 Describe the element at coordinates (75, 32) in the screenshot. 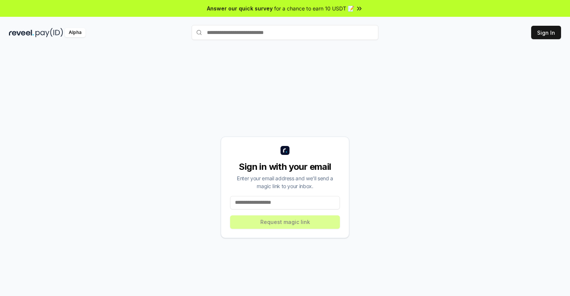

I see `div: Alpha` at that location.